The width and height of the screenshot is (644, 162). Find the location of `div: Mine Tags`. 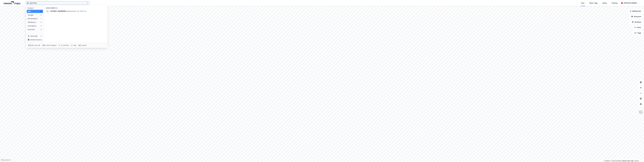

div: Mine Tags is located at coordinates (593, 3).